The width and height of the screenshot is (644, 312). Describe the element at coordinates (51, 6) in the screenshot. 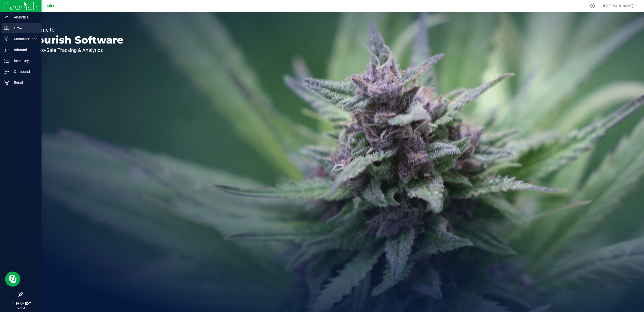

I see `span: Micro` at that location.